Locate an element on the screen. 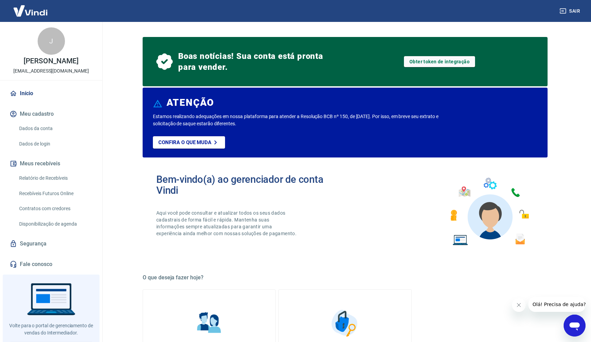 This screenshot has height=342, width=591. a: Segurança is located at coordinates (51, 243).